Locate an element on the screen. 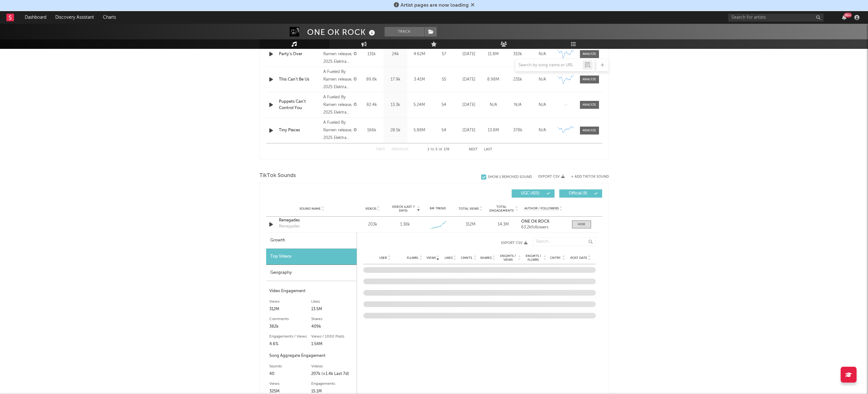 The height and width of the screenshot is (394, 868). button: Track is located at coordinates (404, 32).